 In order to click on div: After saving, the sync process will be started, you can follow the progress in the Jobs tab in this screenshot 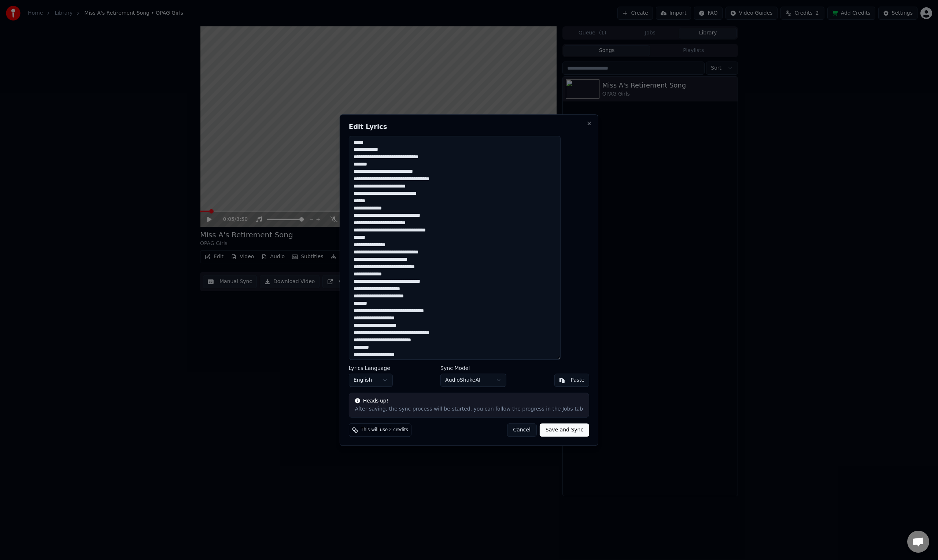, I will do `click(469, 409)`.